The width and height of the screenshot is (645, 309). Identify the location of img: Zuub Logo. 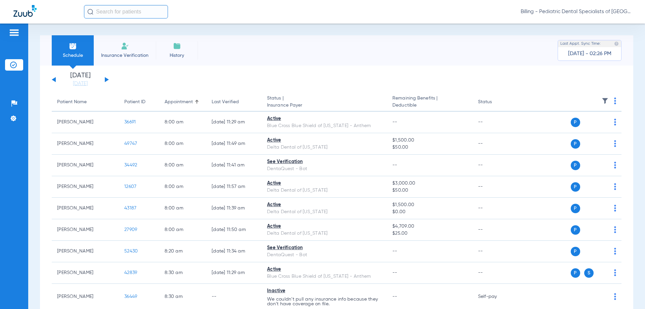
(25, 11).